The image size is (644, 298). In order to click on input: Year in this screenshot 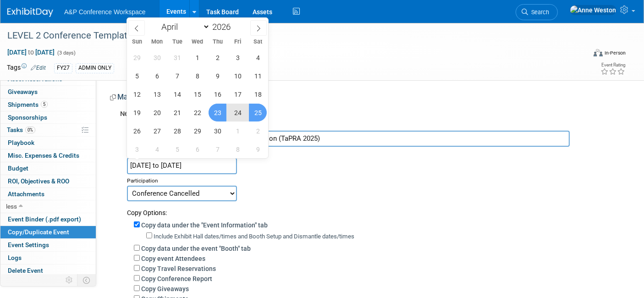, I will do `click(224, 26)`.